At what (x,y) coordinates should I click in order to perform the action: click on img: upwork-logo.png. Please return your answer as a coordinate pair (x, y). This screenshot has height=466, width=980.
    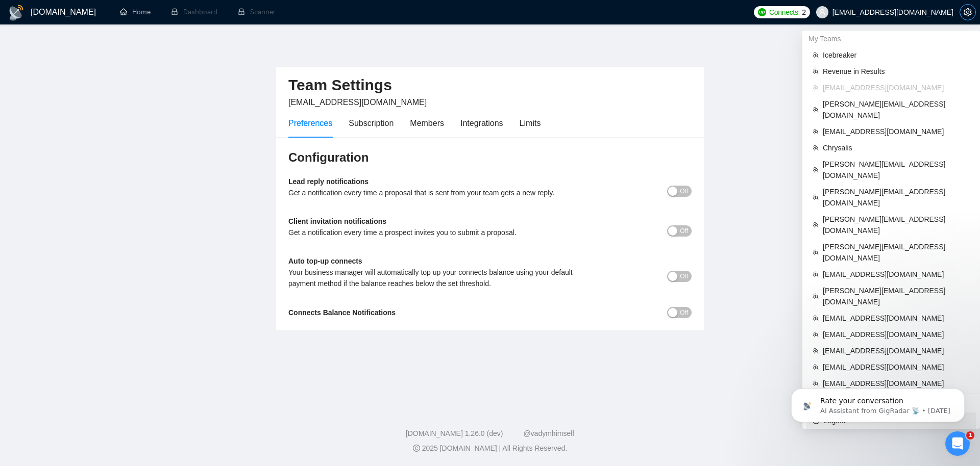
    Looking at the image, I should click on (762, 12).